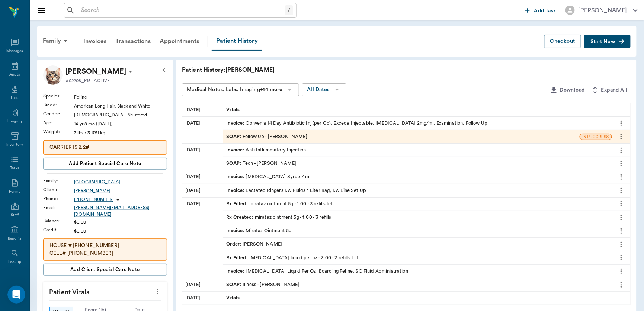 The image size is (644, 311). Describe the element at coordinates (105, 147) in the screenshot. I see `p: CARRIER IS 2.2#` at that location.